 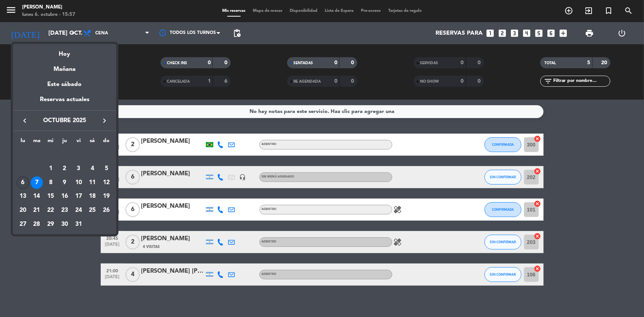 What do you see at coordinates (65, 196) in the screenshot?
I see `td: 16 de octubre de 2025` at bounding box center [65, 196].